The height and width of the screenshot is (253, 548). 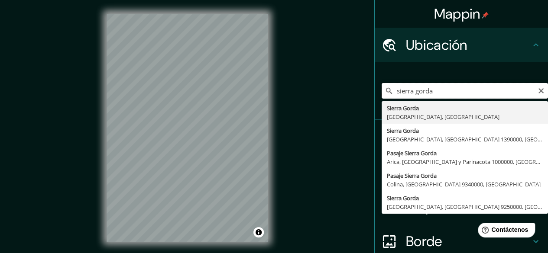 I want to click on div: Patas, so click(x=461, y=138).